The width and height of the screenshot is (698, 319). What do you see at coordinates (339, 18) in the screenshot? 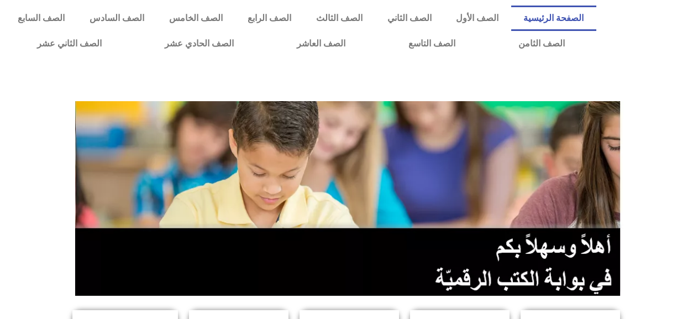
I see `a: الصف الثالث` at bounding box center [339, 18].